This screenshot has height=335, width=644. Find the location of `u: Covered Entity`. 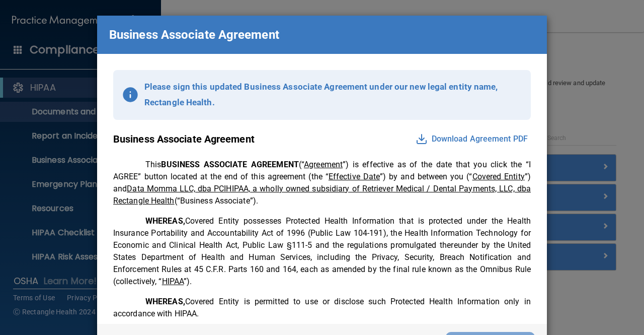

u: Covered Entity is located at coordinates (498, 176).